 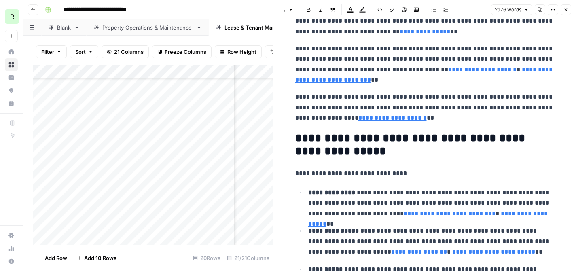 I want to click on button: Add Row, so click(x=52, y=258).